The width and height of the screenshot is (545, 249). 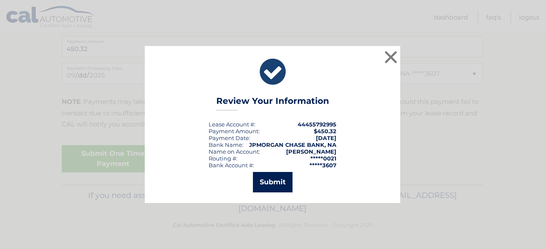 I want to click on div: Bank Account #:, so click(x=231, y=165).